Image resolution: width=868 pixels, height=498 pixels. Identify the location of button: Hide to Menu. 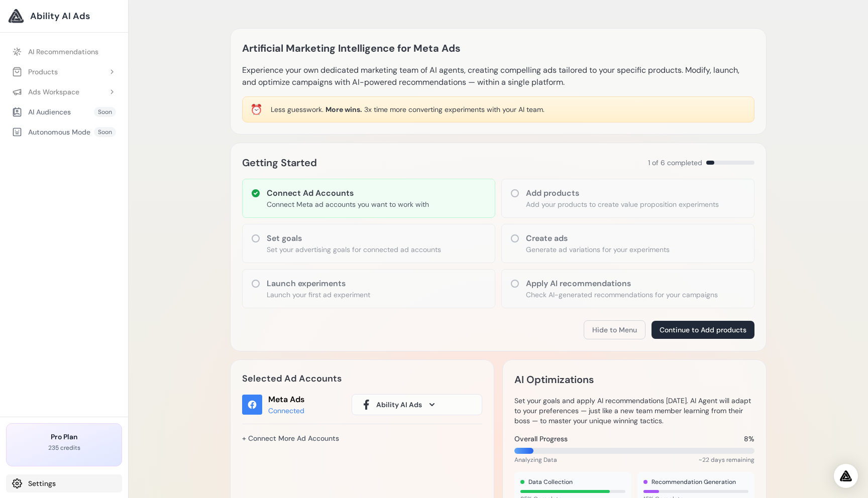
(614, 330).